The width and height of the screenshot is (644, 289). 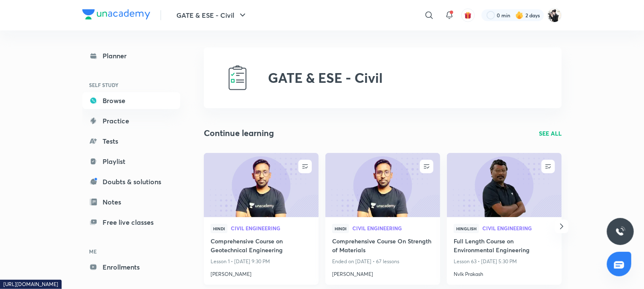 I want to click on a: Notes, so click(x=131, y=202).